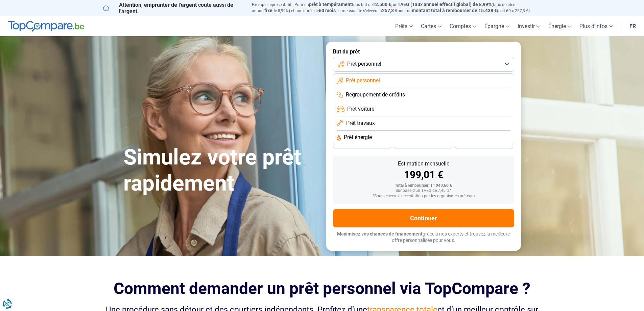 The image size is (644, 311). Describe the element at coordinates (327, 10) in the screenshot. I see `span: 60 mois` at that location.